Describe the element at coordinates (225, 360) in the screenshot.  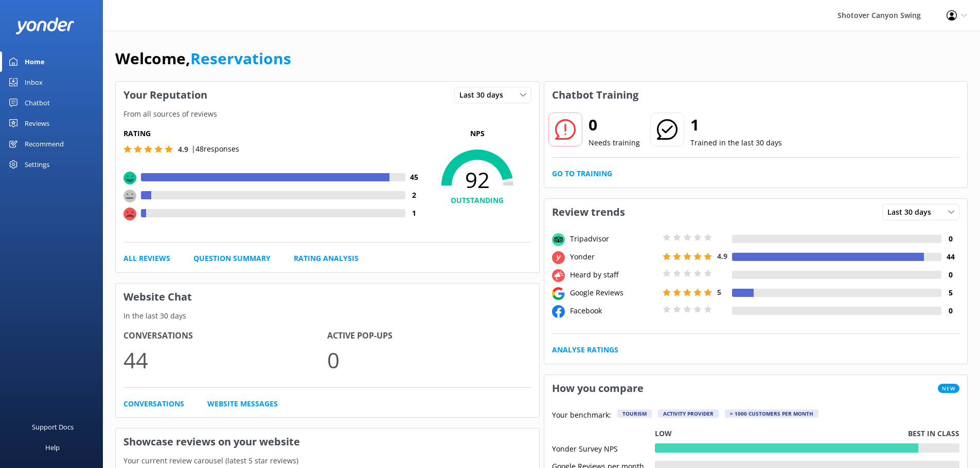
I see `p: 44` at that location.